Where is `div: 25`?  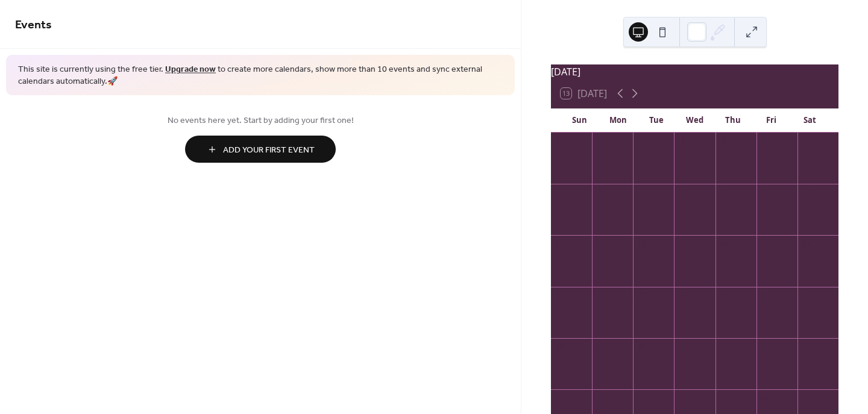
div: 25 is located at coordinates (723, 294).